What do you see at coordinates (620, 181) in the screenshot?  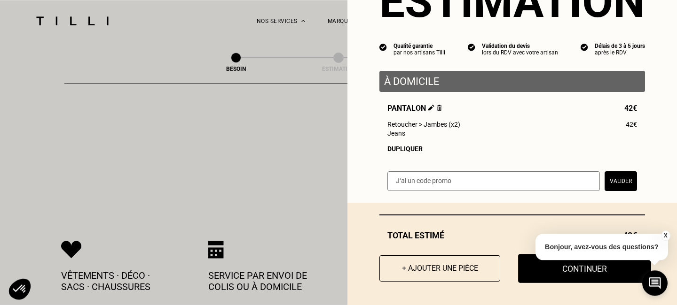 I see `button: Valider` at bounding box center [620, 181].